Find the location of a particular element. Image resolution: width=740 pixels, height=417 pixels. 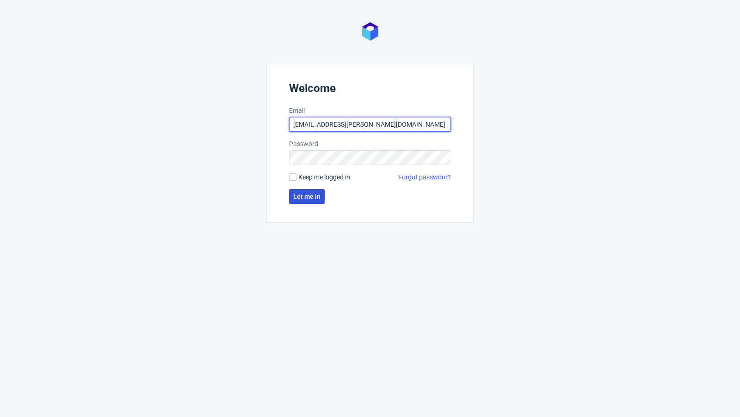

button: Let me in is located at coordinates (307, 197).